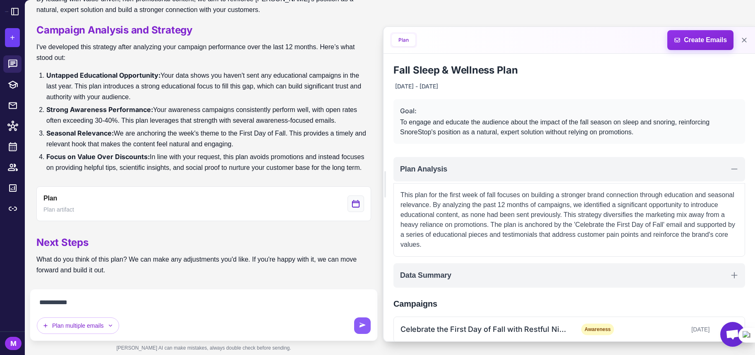 This screenshot has height=355, width=755. I want to click on div: To engage and educate the audience about the impact of the fall season on sleep and snoring, rein..., so click(569, 127).